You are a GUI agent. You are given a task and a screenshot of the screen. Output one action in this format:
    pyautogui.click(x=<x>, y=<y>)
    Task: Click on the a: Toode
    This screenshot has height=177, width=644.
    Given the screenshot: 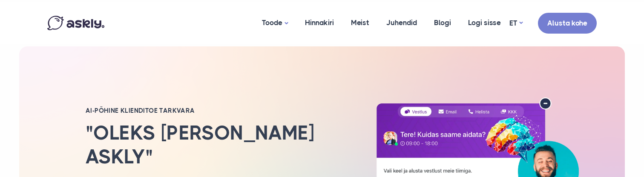 What is the action you would take?
    pyautogui.click(x=275, y=23)
    